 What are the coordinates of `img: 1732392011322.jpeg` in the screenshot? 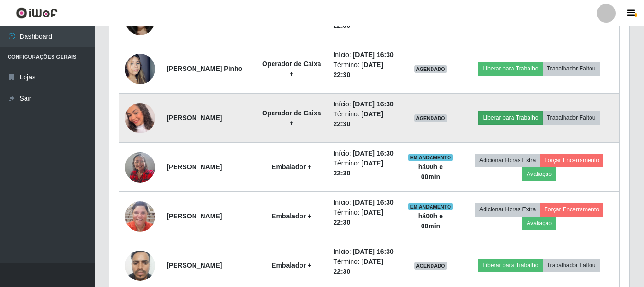 It's located at (140, 216).